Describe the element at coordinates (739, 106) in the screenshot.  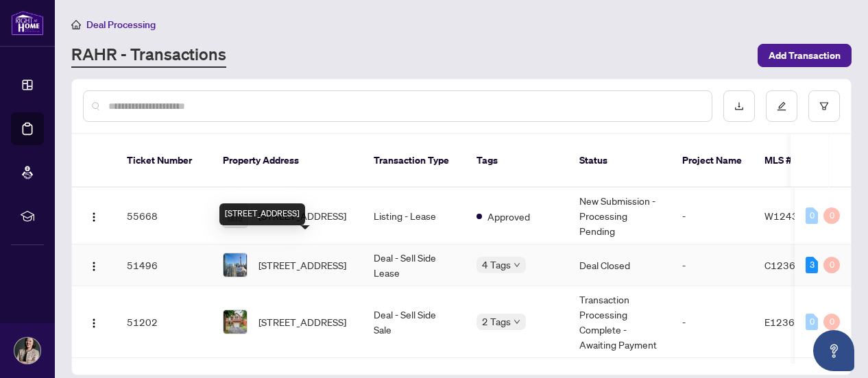
I see `span: download` at that location.